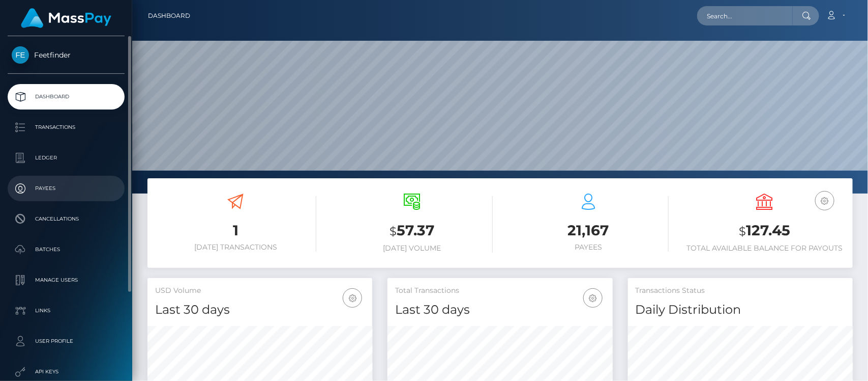  I want to click on p: Batches, so click(66, 249).